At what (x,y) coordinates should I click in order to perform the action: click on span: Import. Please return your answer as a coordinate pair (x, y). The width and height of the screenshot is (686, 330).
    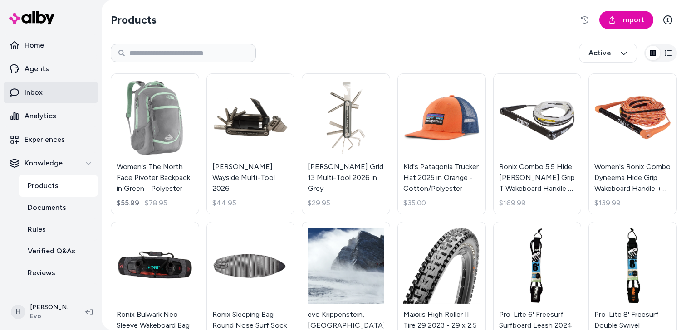
    Looking at the image, I should click on (633, 20).